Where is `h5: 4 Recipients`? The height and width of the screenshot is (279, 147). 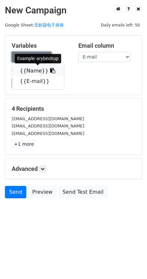 h5: 4 Recipients is located at coordinates (74, 109).